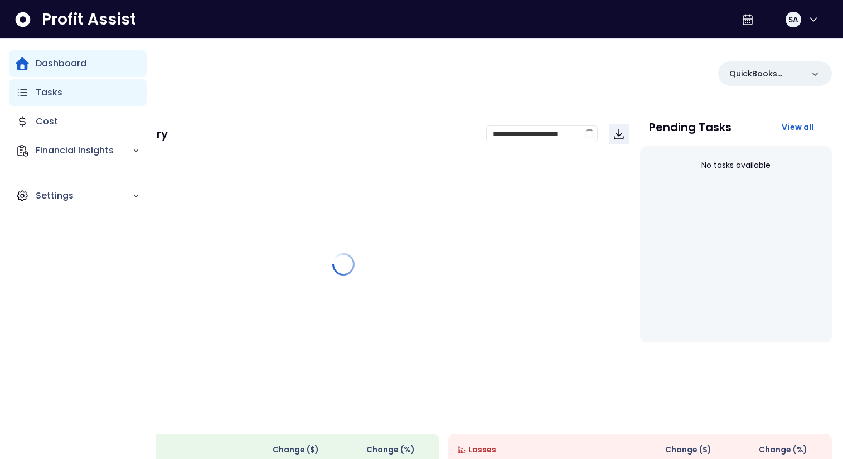 The image size is (843, 459). What do you see at coordinates (798, 127) in the screenshot?
I see `span: View all` at bounding box center [798, 127].